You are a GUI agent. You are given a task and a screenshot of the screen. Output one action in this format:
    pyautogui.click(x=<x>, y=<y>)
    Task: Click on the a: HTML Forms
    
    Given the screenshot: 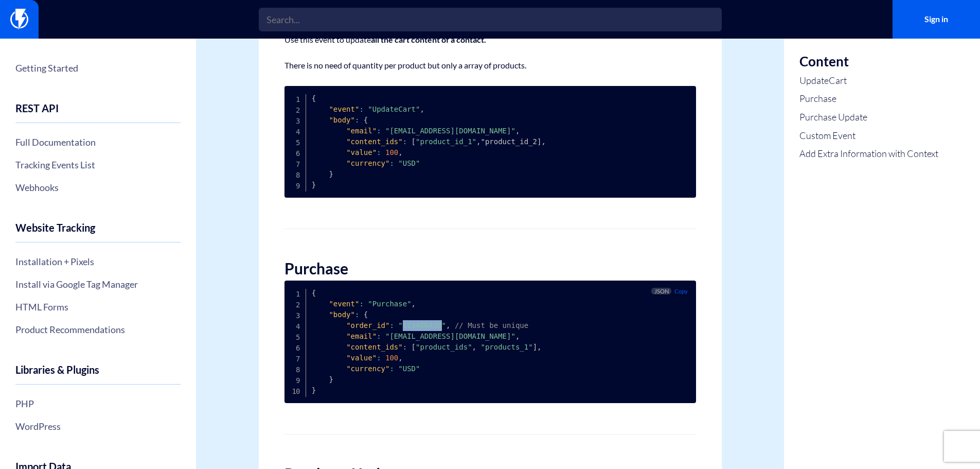 What is the action you would take?
    pyautogui.click(x=98, y=307)
    